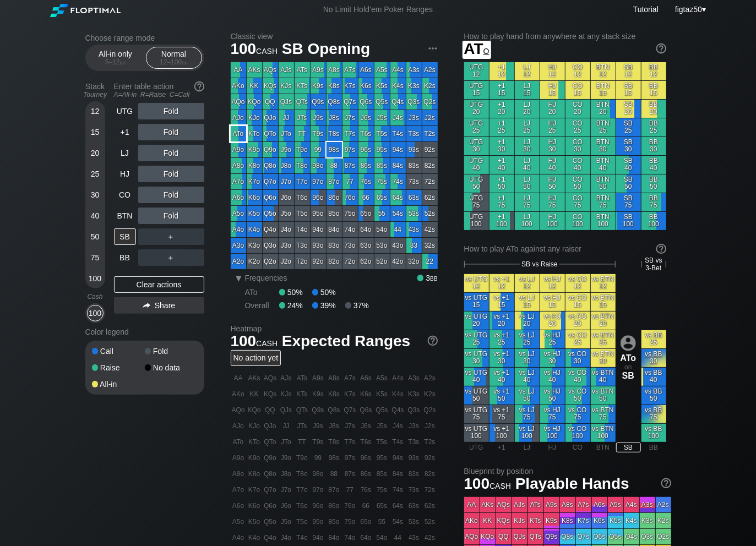 The image size is (756, 546). Describe the element at coordinates (254, 261) in the screenshot. I see `div: K2o` at that location.